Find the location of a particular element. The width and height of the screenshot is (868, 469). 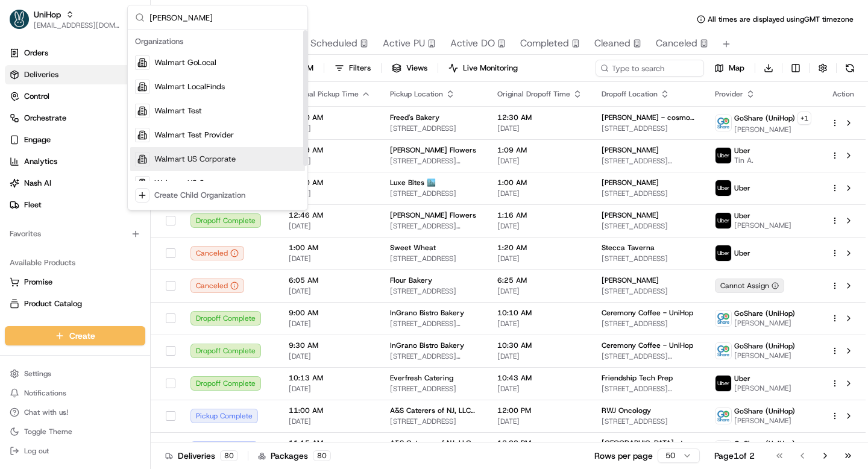

button: Fleet is located at coordinates (75, 205).